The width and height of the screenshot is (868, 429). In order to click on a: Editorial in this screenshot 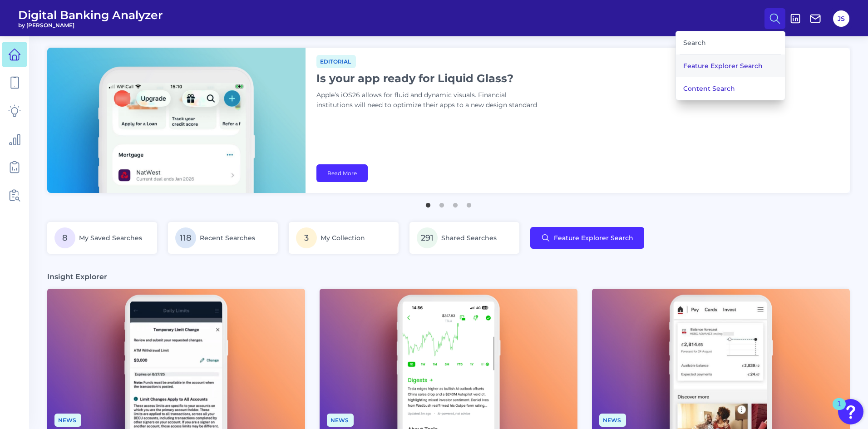, I will do `click(336, 61)`.